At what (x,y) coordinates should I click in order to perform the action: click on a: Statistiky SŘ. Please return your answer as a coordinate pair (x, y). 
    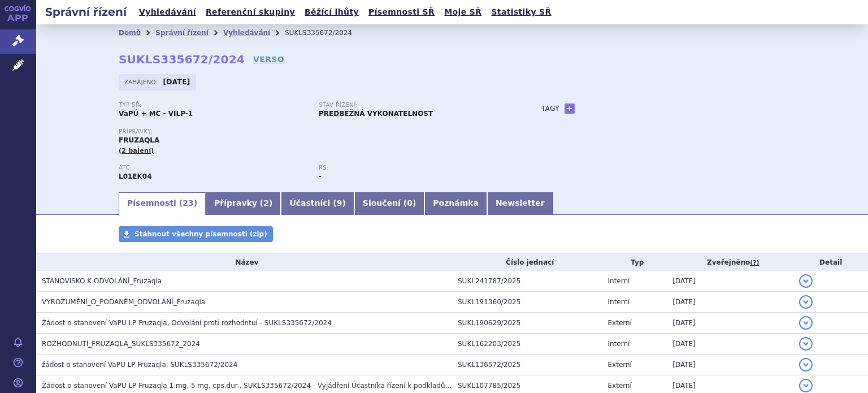
    Looking at the image, I should click on (521, 11).